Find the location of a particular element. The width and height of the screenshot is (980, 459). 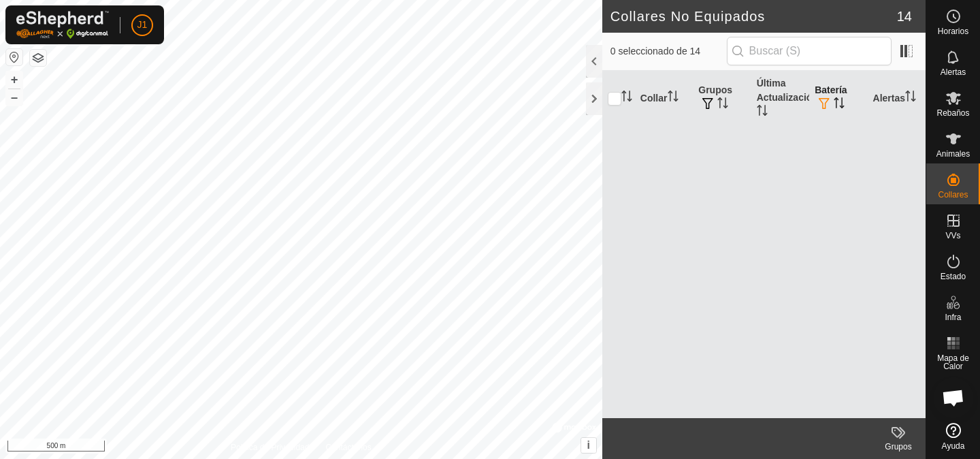

th: Grupos is located at coordinates (721, 98).